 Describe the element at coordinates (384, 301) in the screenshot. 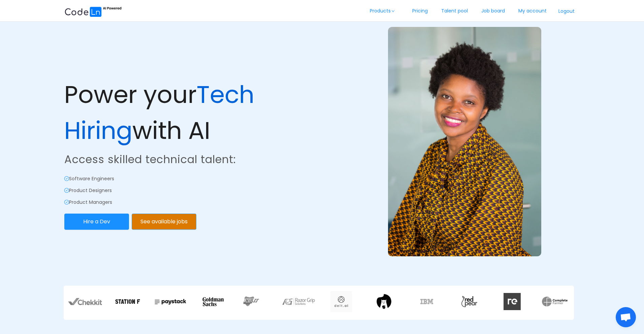

I see `img: tilig.e9f7ecdc.png` at that location.